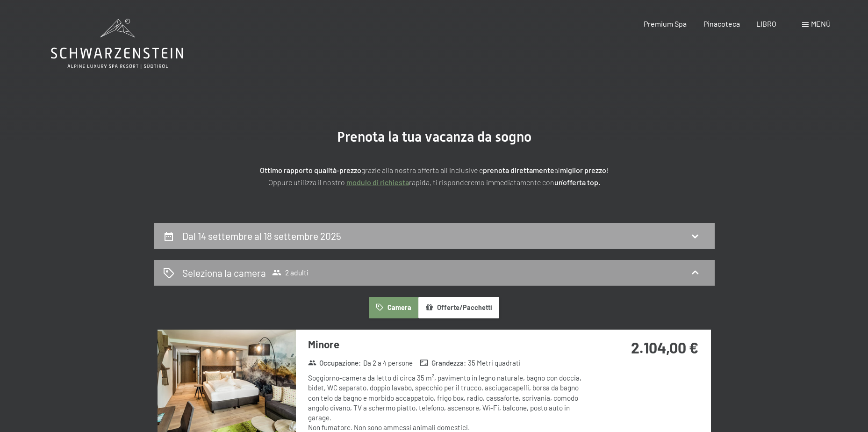 This screenshot has width=868, height=432. I want to click on h3: Minore, so click(447, 344).